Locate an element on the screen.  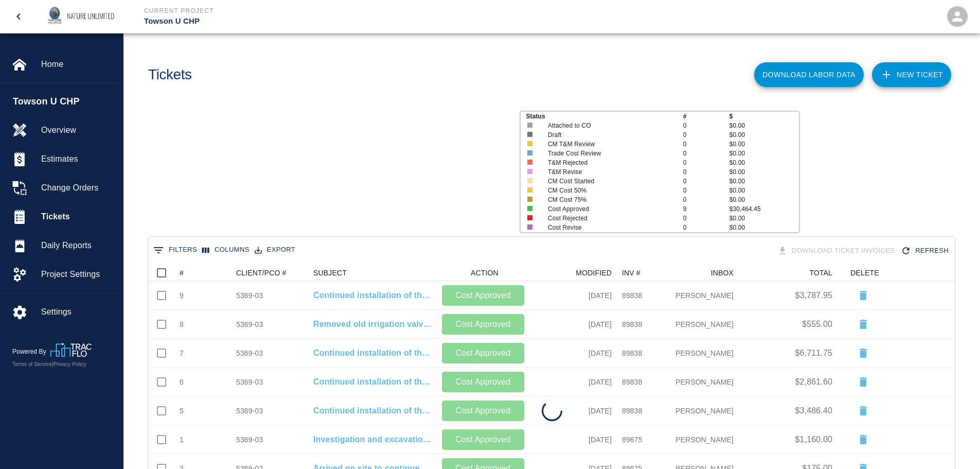
p: $555.00 is located at coordinates (817, 324).